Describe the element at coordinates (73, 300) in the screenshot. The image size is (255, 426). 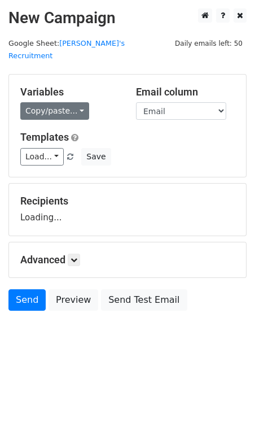
I see `a: Preview` at that location.